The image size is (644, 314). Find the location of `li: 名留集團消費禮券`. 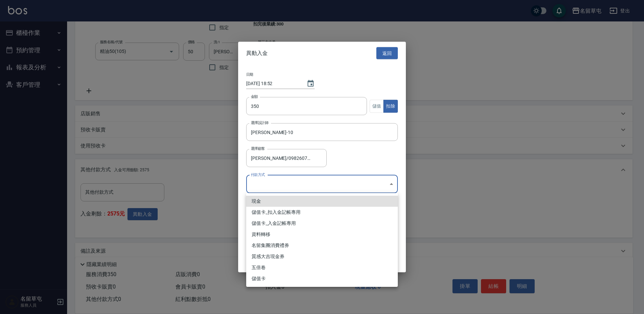

li: 名留集團消費禮券 is located at coordinates (322, 246).